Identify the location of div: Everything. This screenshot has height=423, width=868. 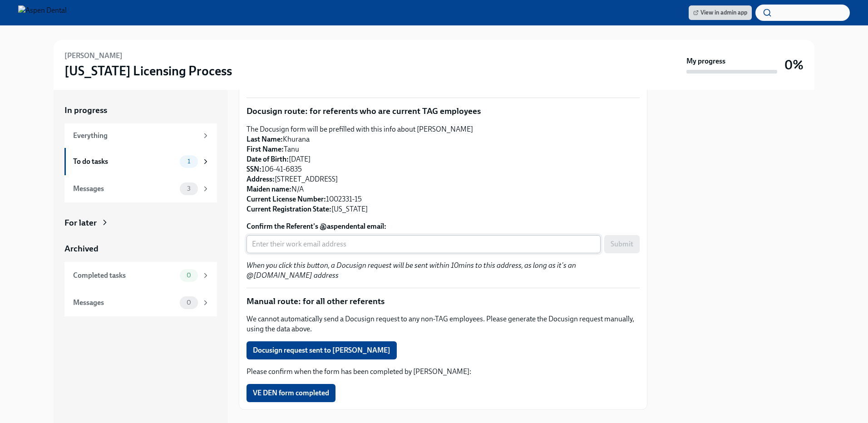
(135, 135).